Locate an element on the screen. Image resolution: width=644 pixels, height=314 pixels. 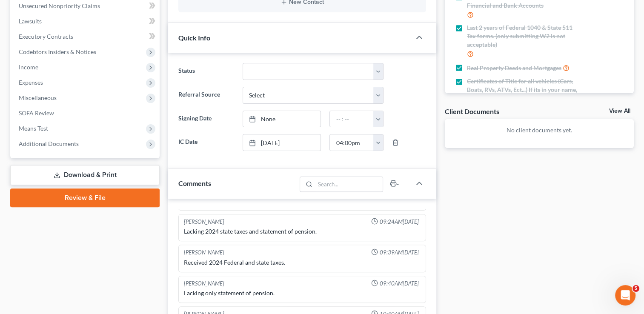
div: Lacking 2024 state taxes and statement of pension. is located at coordinates (302, 231).